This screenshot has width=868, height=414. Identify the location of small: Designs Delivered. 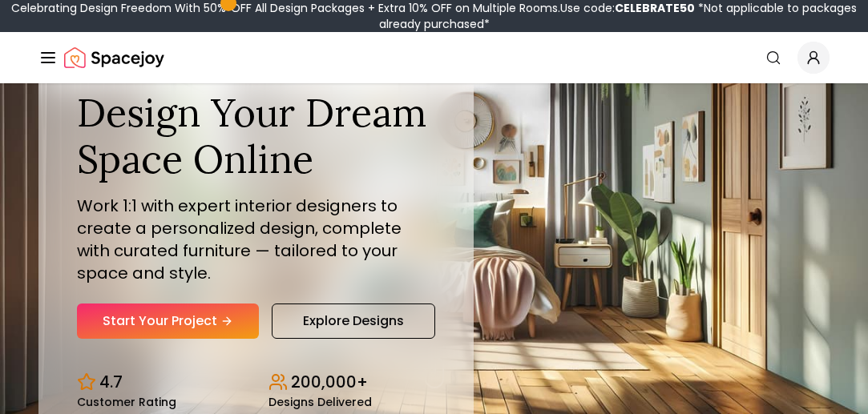
(319, 402).